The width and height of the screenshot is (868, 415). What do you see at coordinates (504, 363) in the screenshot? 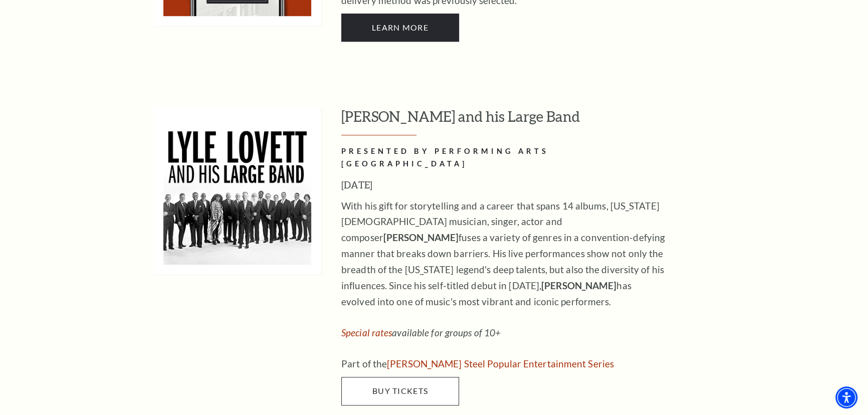
I see `p: Part of the` at bounding box center [504, 363].